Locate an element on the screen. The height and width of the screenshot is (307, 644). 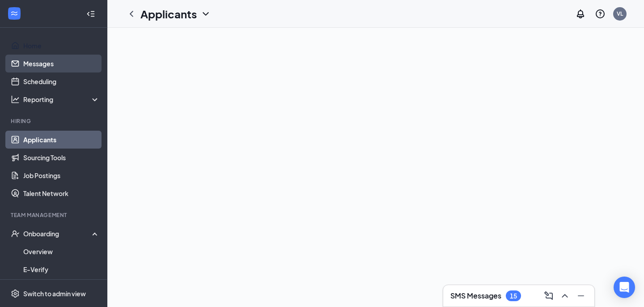
svg: ChevronLeft is located at coordinates (131, 14).